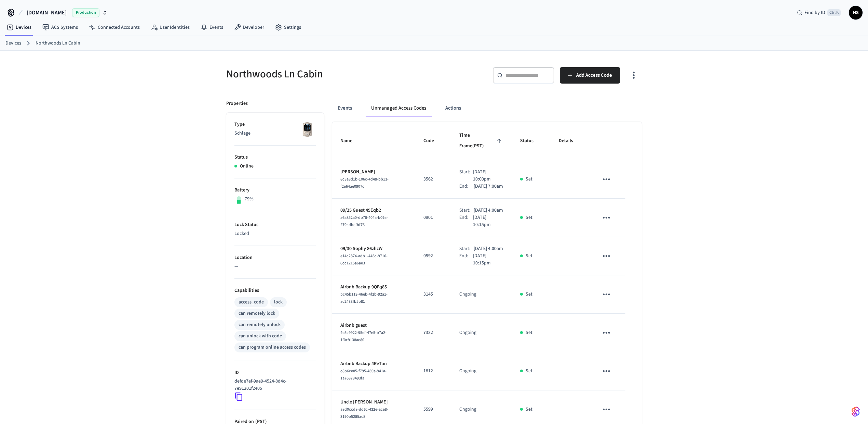  Describe the element at coordinates (590, 75) in the screenshot. I see `button: Add Access Code` at that location.